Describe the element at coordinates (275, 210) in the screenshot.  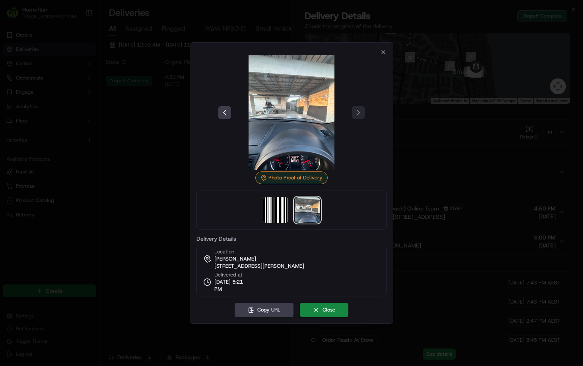
I see `button: barcode_scan_on_pickup image` at that location.